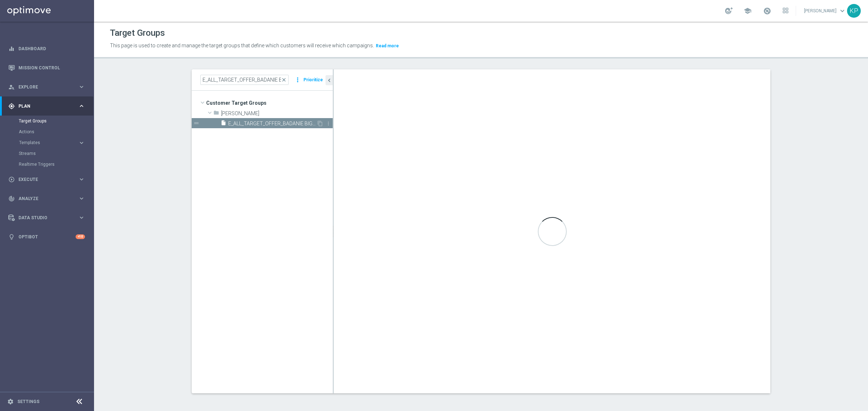  What do you see at coordinates (12, 237) in the screenshot?
I see `i: lightbulb` at bounding box center [12, 237].